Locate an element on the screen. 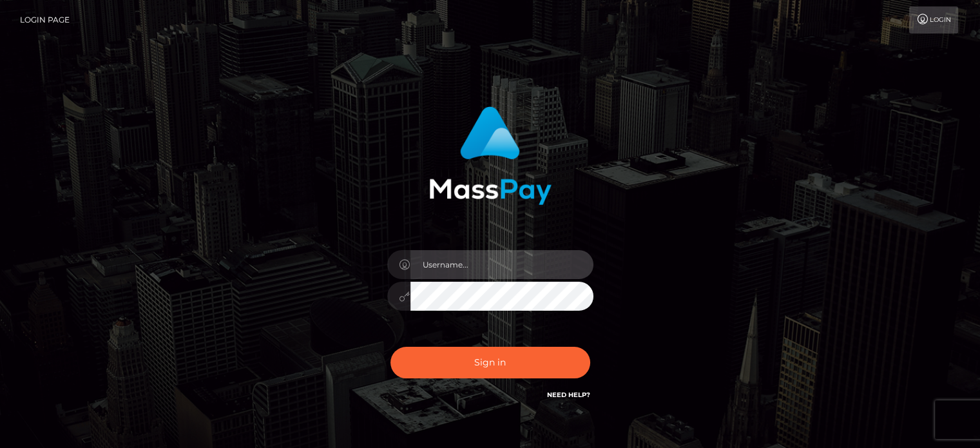  a: Need Help? is located at coordinates (568, 394).